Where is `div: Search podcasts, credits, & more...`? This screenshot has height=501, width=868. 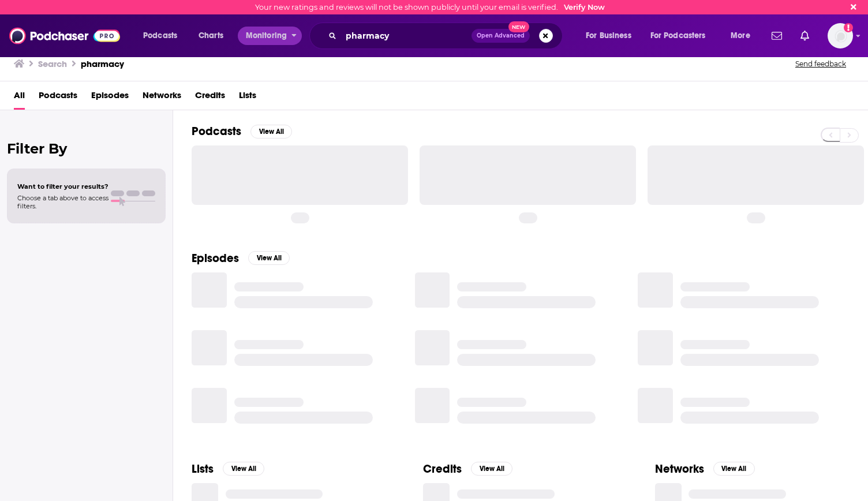
div: Search podcasts, credits, & more... is located at coordinates (447, 36).